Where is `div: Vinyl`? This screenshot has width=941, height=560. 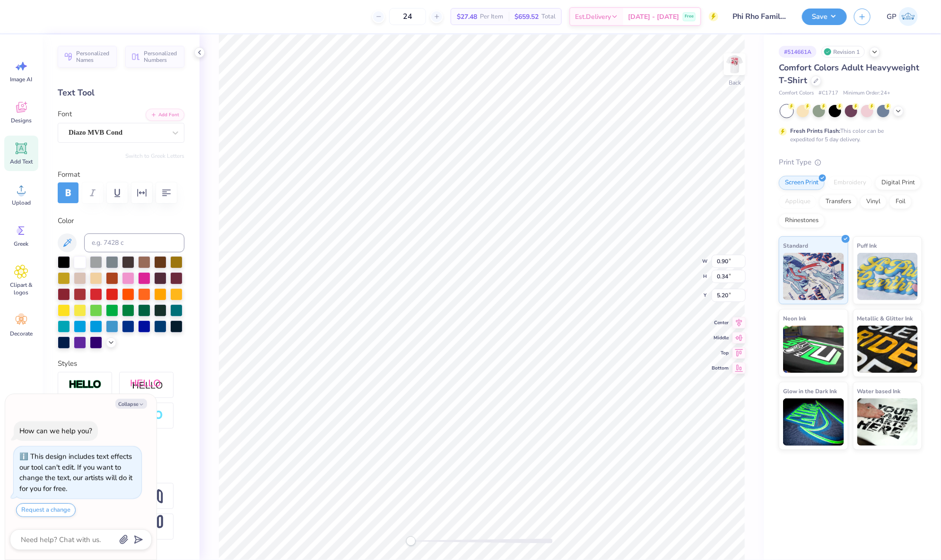
div: Vinyl is located at coordinates (874, 202).